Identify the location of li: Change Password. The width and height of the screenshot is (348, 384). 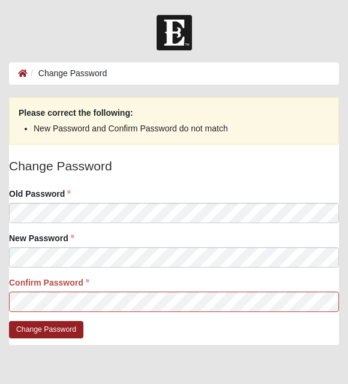
(67, 73).